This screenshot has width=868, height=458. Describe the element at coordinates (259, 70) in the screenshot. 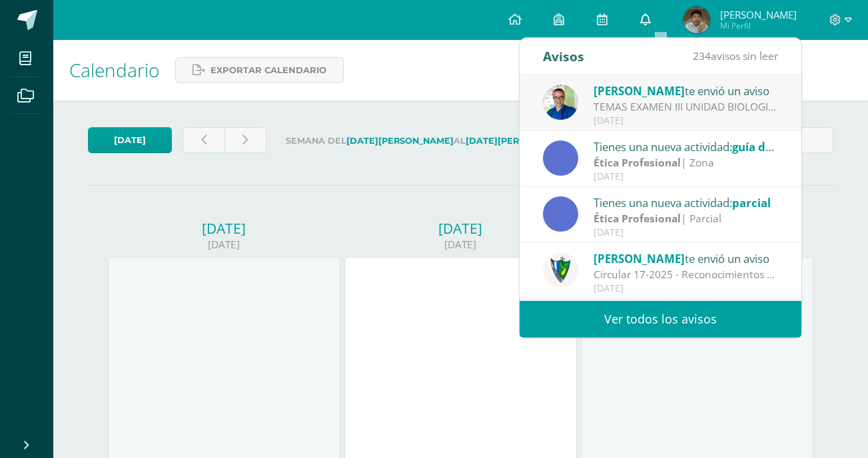

I see `a: Exportar calendario` at that location.